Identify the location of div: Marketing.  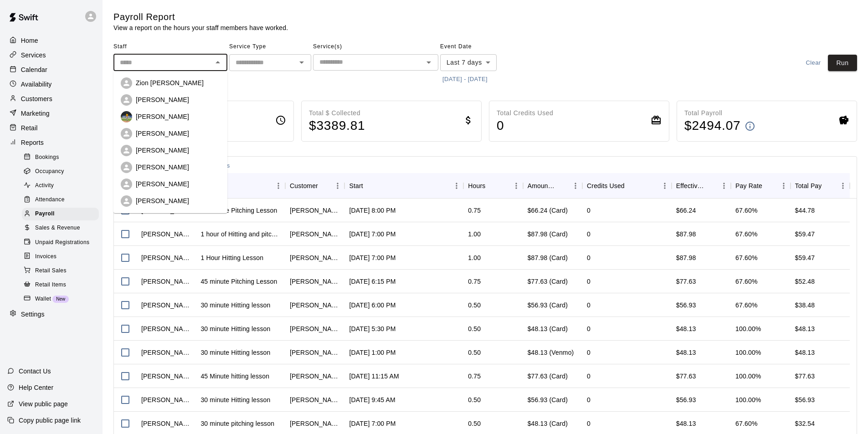
(51, 113).